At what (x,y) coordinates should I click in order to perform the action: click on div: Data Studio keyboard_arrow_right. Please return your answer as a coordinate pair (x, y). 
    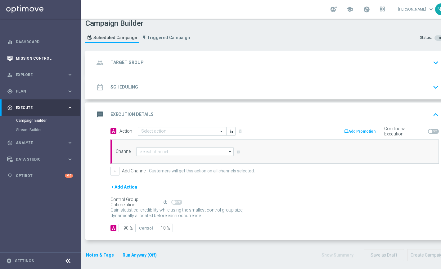
    Looking at the image, I should click on (40, 159).